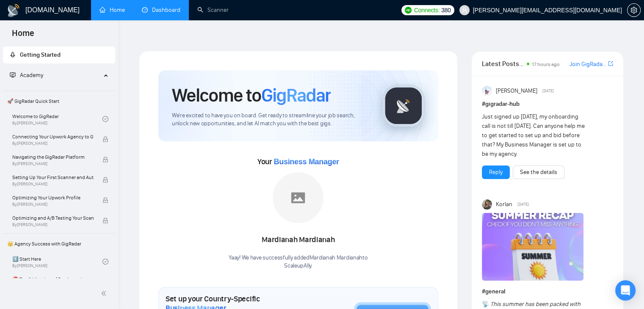 This screenshot has width=644, height=309. Describe the element at coordinates (251, 95) in the screenshot. I see `h1: Welcome to` at that location.